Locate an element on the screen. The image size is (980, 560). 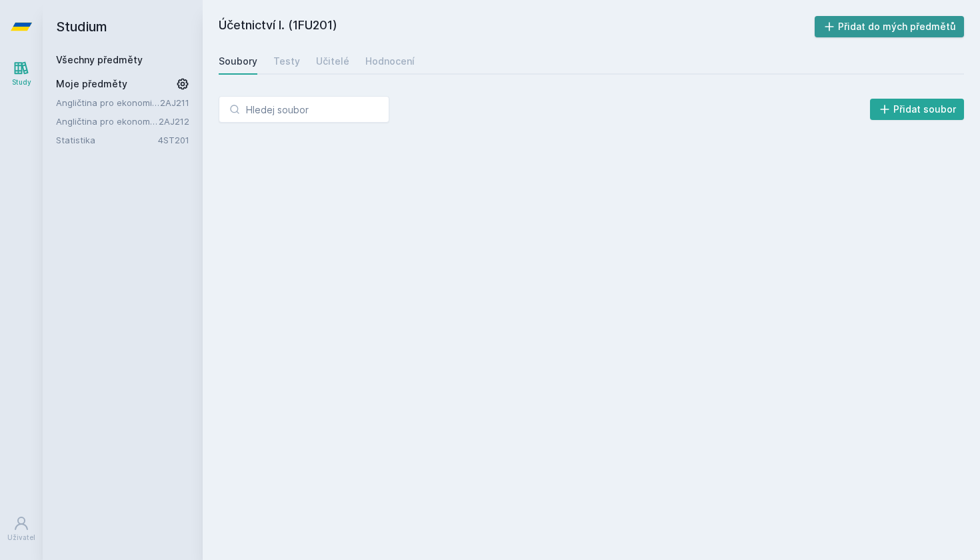
h2: Účetnictví I. (1FU201) is located at coordinates (517, 27).